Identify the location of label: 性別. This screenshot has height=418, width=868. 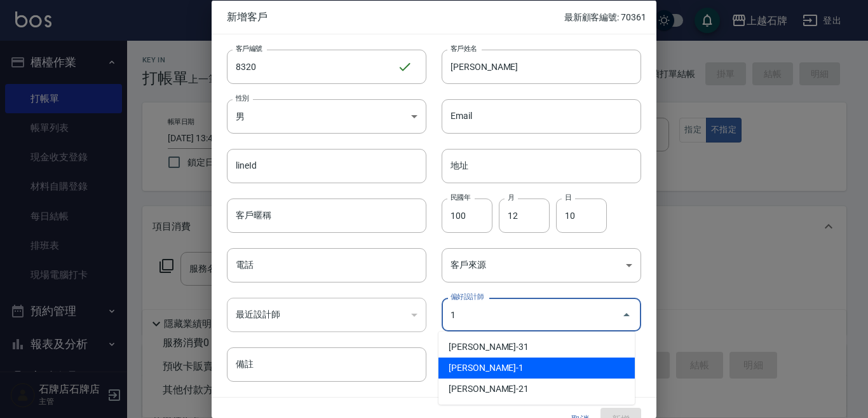
(242, 97).